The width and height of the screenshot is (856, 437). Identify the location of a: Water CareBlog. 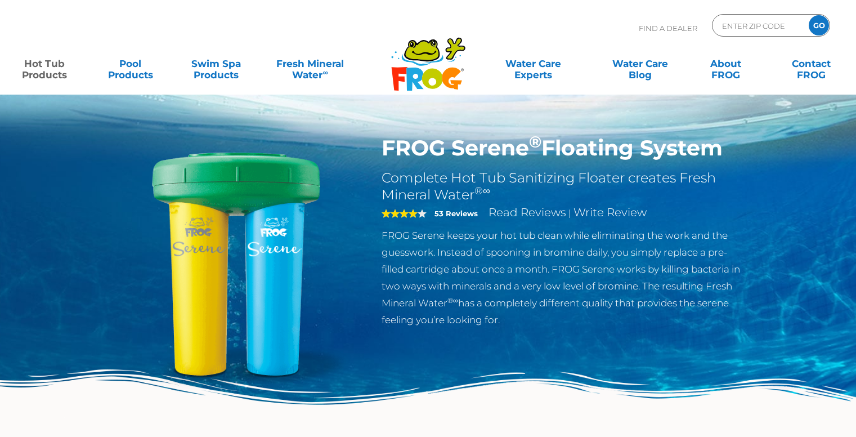
(640, 64).